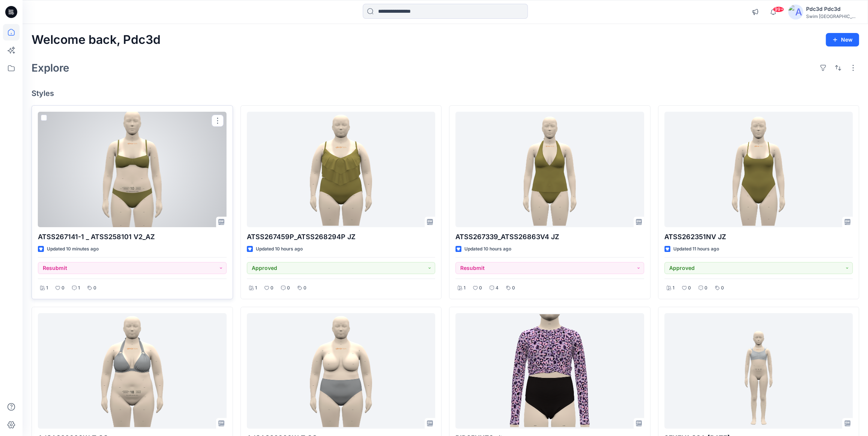 This screenshot has height=436, width=868. I want to click on p: ATSS267141-1 _ ATSS258101 V2_AZ, so click(132, 236).